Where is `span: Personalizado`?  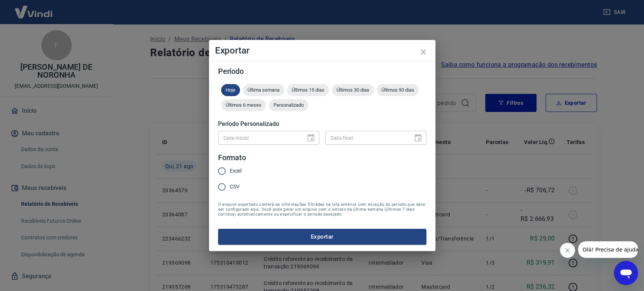 span: Personalizado is located at coordinates (289, 105).